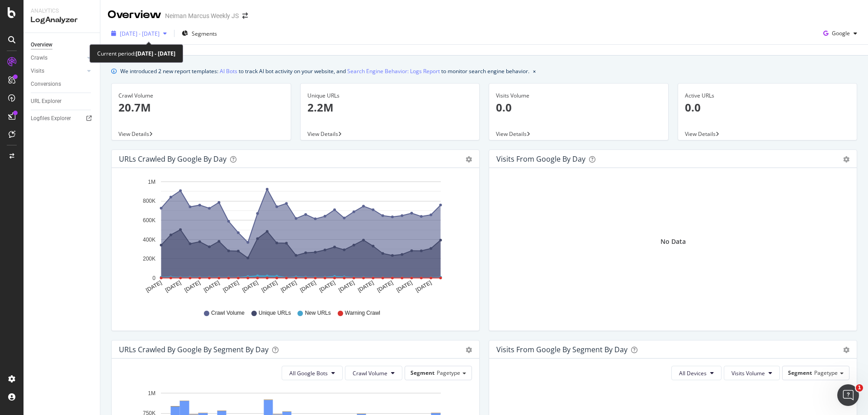 This screenshot has width=868, height=415. What do you see at coordinates (294, 238) in the screenshot?
I see `div: A chart.` at bounding box center [294, 238].